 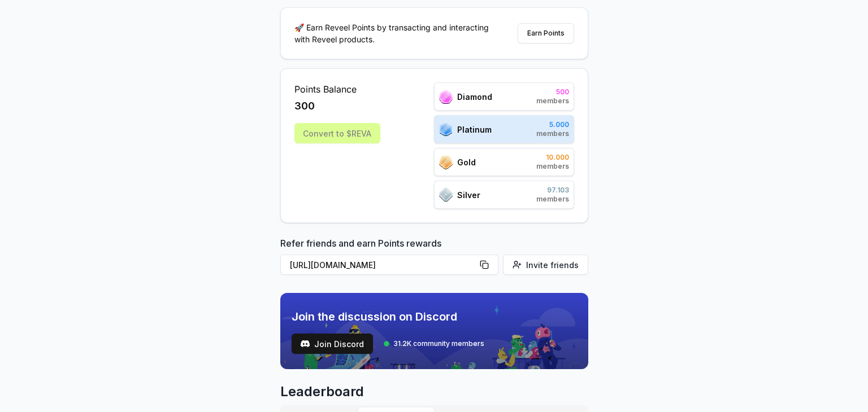 What do you see at coordinates (466, 162) in the screenshot?
I see `span: Gold` at bounding box center [466, 162].